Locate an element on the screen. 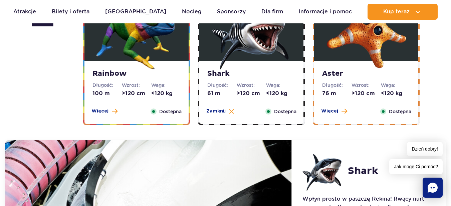  a: Bilety i oferta is located at coordinates (70, 12).